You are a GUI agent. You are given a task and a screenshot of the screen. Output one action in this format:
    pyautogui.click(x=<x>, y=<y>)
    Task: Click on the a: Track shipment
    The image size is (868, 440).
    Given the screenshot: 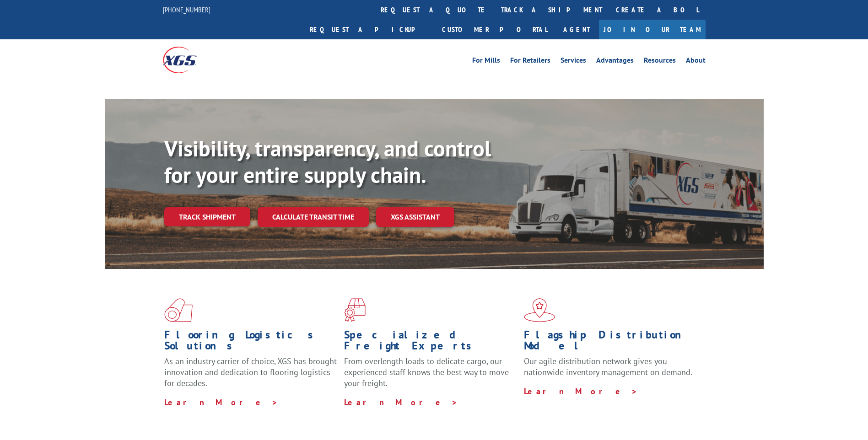 What is the action you would take?
    pyautogui.click(x=207, y=216)
    